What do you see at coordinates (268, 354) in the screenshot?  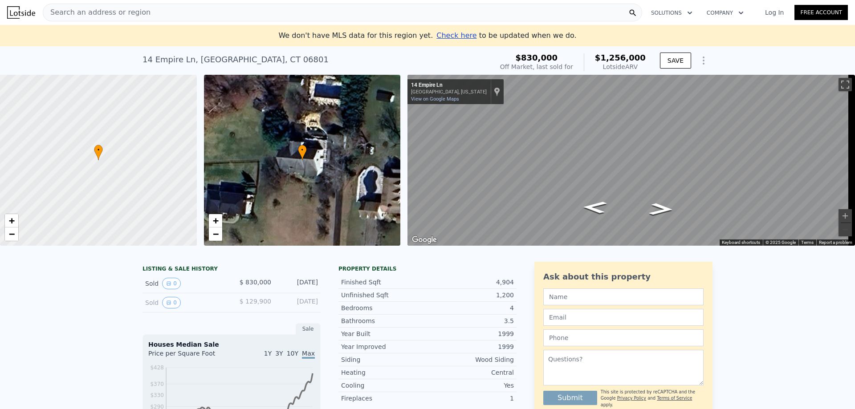 I see `span: 1Y` at bounding box center [268, 354].